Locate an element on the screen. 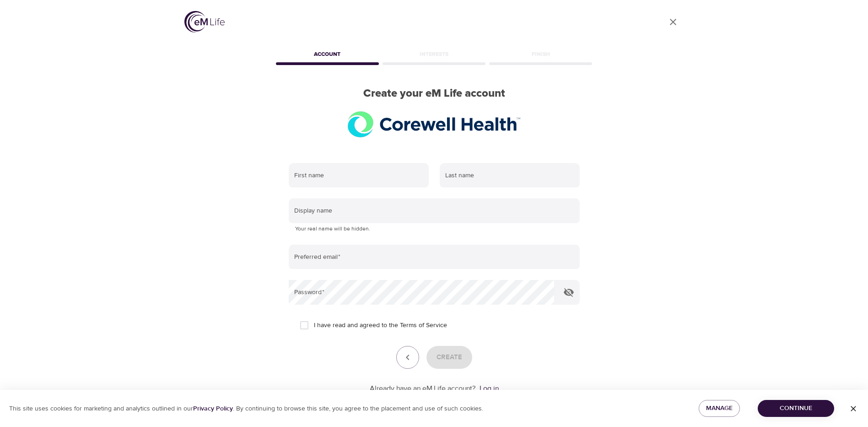 This screenshot has height=427, width=868. img: logo is located at coordinates (205, 22).